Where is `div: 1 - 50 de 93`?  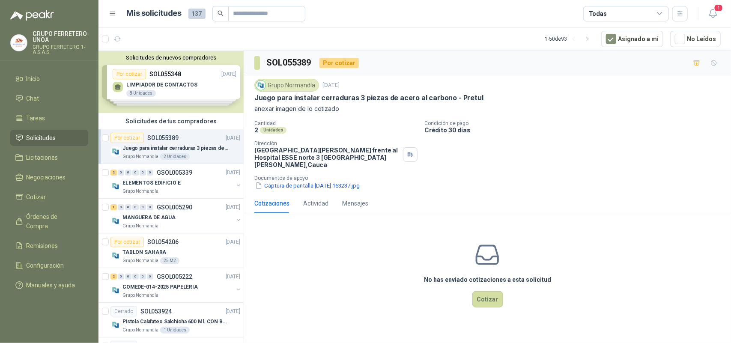 div: 1 - 50 de 93 is located at coordinates (570, 39).